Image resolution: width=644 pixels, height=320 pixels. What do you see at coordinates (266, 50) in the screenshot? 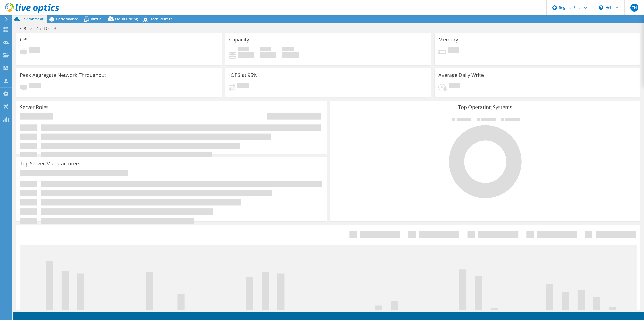
I see `span: Free` at bounding box center [266, 50].